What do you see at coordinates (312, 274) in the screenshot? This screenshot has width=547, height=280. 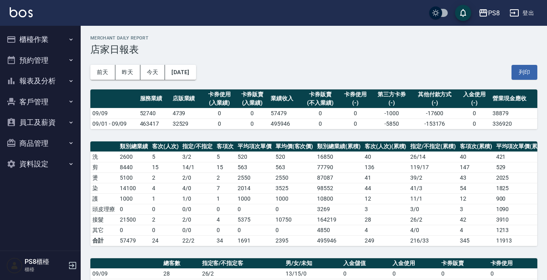 I see `td: 13/15/0` at bounding box center [312, 274].